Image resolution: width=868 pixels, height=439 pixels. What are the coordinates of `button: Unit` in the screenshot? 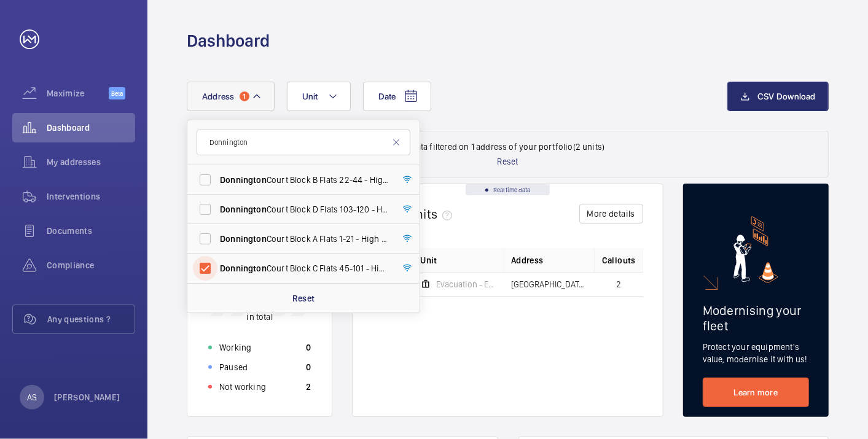 It's located at (319, 96).